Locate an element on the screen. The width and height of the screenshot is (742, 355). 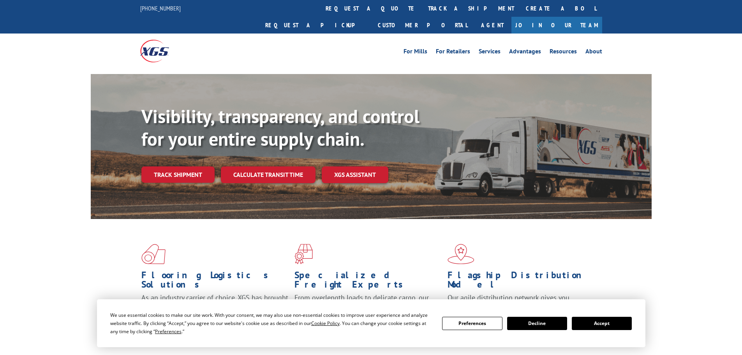
button: Preferences is located at coordinates (472, 323).